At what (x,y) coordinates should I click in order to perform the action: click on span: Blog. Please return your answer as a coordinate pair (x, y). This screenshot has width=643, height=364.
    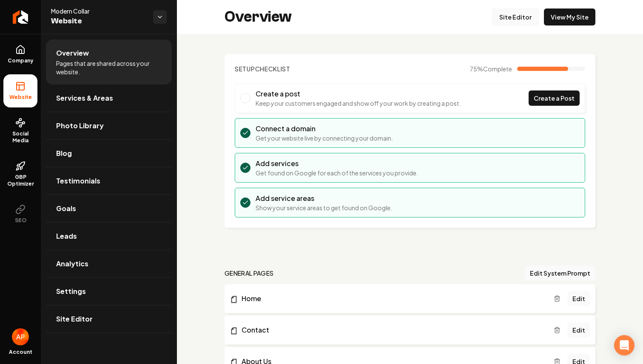
    Looking at the image, I should click on (64, 153).